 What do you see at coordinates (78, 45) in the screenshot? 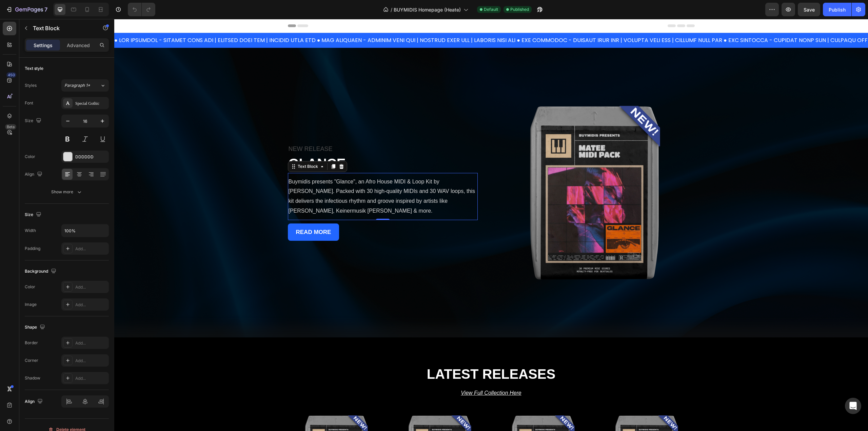
I see `p: Advanced` at bounding box center [78, 45].